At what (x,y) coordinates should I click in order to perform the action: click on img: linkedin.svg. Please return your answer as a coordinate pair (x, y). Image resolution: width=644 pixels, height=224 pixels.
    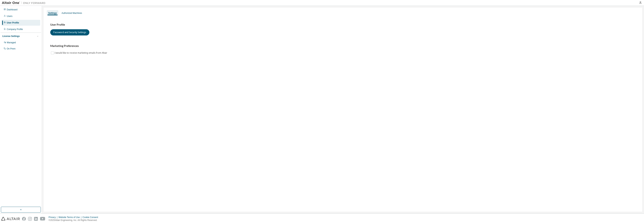
    Looking at the image, I should click on (36, 219).